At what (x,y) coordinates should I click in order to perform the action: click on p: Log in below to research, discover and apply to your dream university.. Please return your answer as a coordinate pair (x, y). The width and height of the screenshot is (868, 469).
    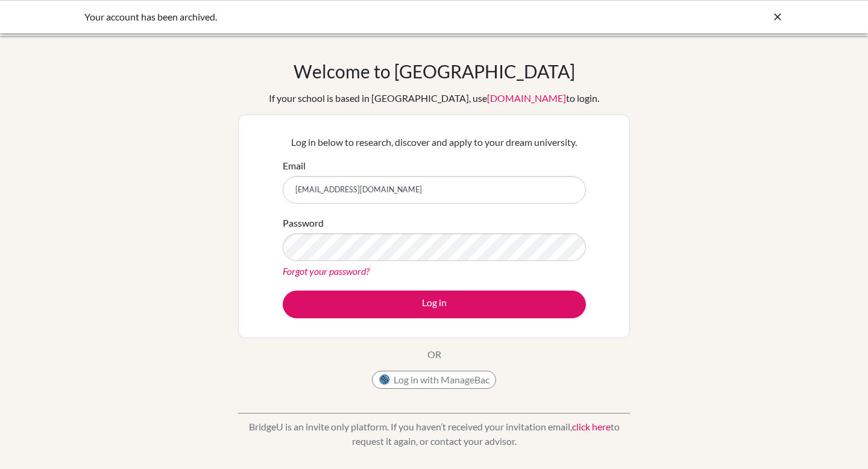
    Looking at the image, I should click on (434, 142).